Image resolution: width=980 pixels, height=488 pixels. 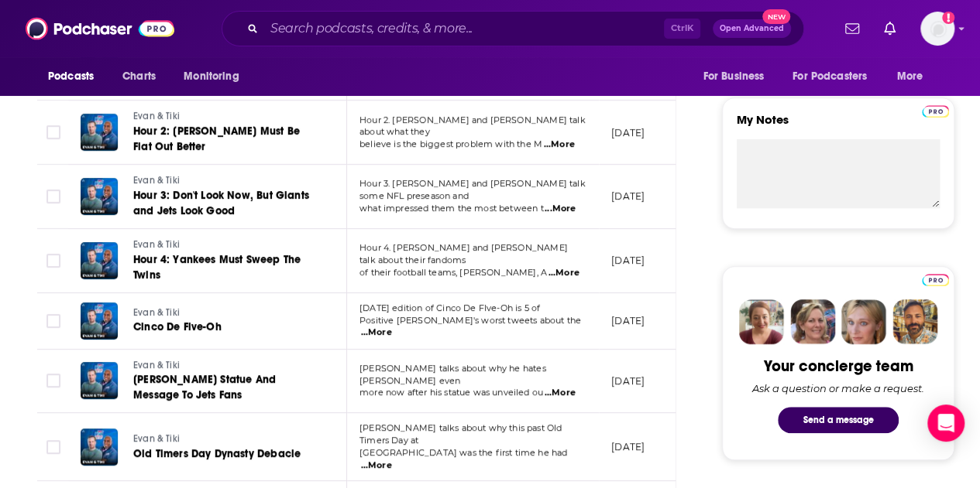 What do you see at coordinates (464, 29) in the screenshot?
I see `input: Search podcasts, credits, & more...` at bounding box center [464, 29].